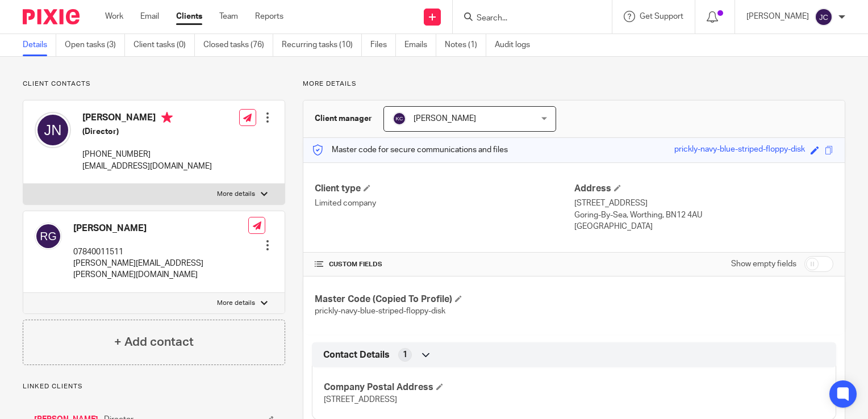  I want to click on label: Show empty fields, so click(764, 264).